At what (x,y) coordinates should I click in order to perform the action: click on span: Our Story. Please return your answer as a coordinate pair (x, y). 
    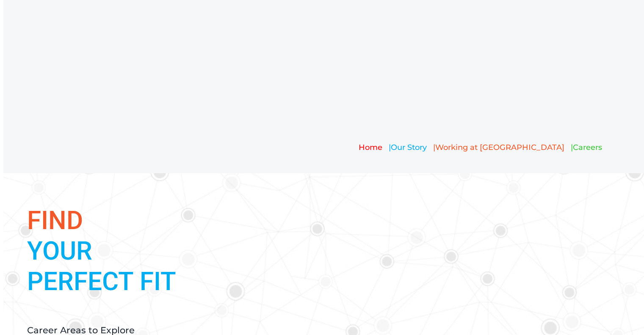
    Looking at the image, I should click on (409, 147).